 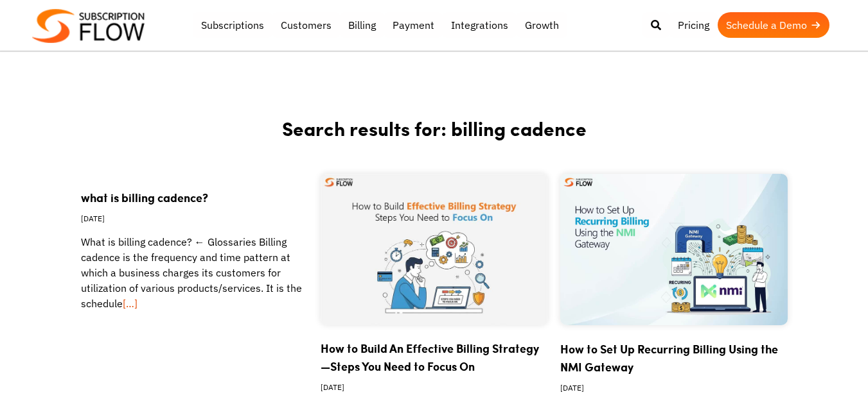 I want to click on a: Payment, so click(x=413, y=25).